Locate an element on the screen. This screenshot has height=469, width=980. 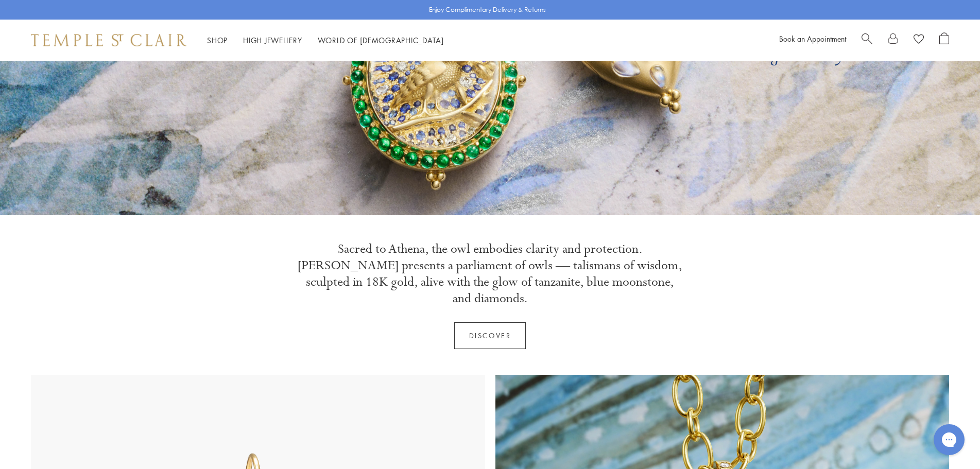
a: View Wishlist is located at coordinates (918, 40).